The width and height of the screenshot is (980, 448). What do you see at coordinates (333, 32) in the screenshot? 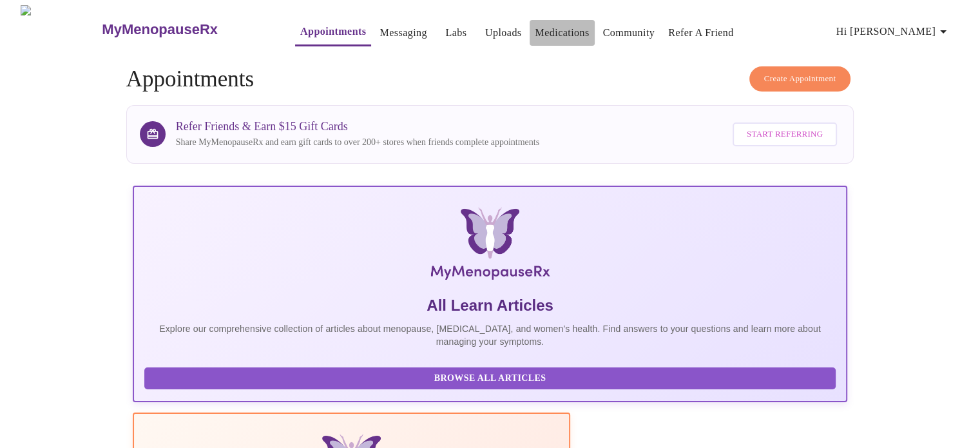
I see `button: Appointments` at bounding box center [333, 32].